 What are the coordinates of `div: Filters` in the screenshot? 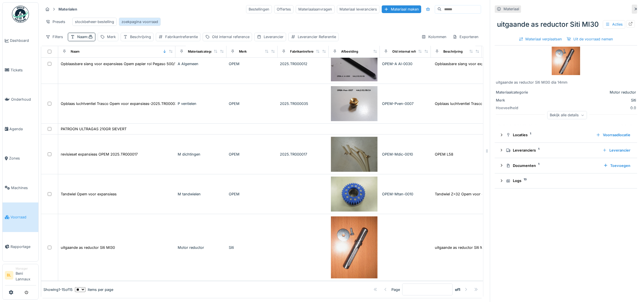 It's located at (54, 37).